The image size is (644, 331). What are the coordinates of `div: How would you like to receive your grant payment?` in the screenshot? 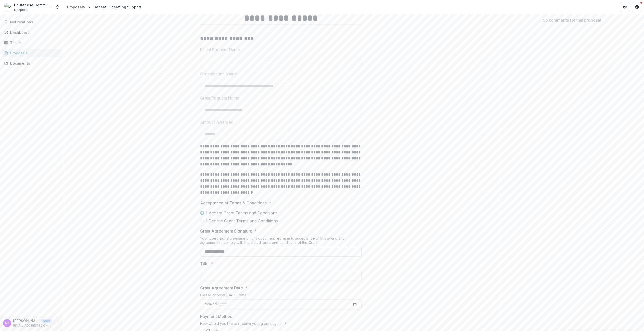 It's located at (281, 325).